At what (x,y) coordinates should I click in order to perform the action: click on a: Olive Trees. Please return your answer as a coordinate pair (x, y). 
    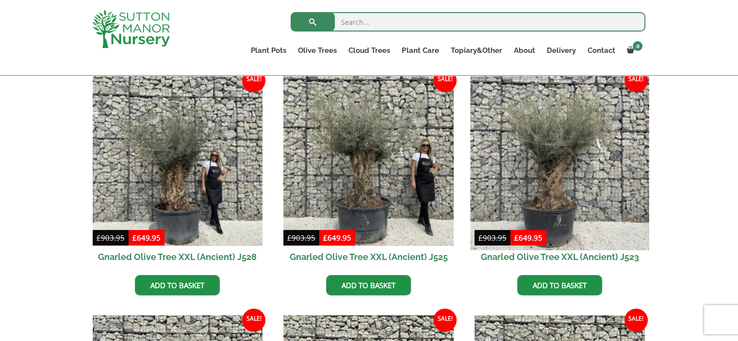
    Looking at the image, I should click on (317, 50).